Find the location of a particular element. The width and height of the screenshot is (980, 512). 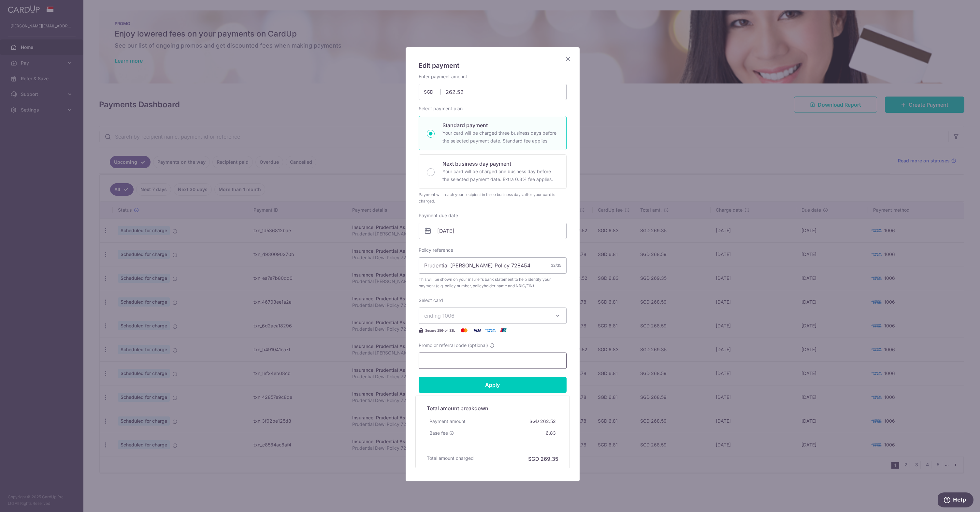

span: ending 1006 is located at coordinates (439, 315).